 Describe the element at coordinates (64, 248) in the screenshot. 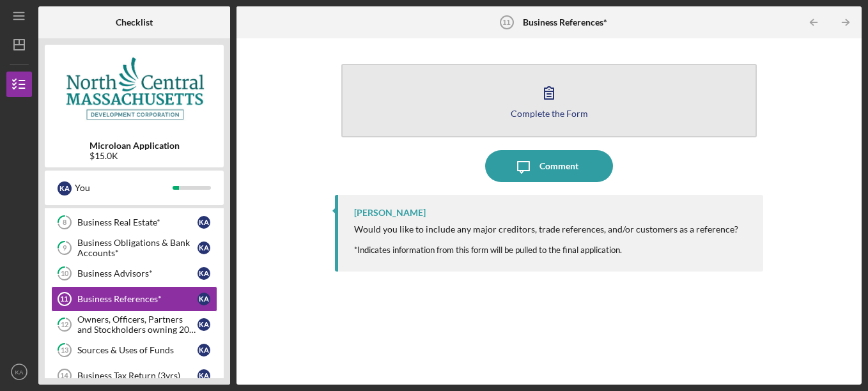

I see `tspan: 9` at that location.